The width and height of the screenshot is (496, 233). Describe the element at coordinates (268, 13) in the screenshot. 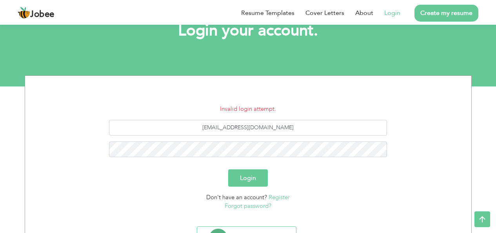

I see `a: Resume Templates` at that location.